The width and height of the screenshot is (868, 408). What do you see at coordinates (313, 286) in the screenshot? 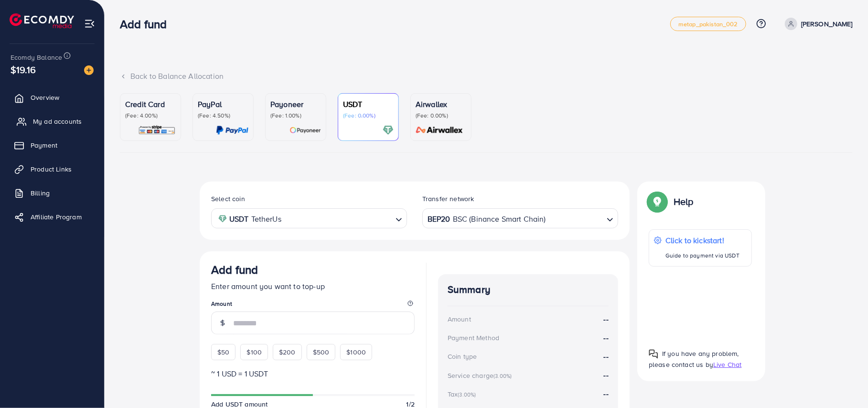
I see `p: Enter amount you want to top-up` at bounding box center [313, 286].